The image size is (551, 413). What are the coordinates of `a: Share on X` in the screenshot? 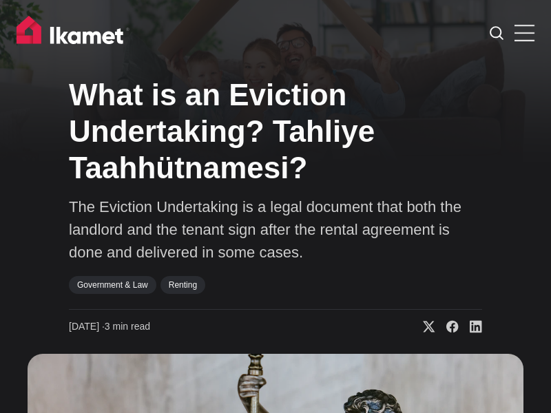 It's located at (424, 327).